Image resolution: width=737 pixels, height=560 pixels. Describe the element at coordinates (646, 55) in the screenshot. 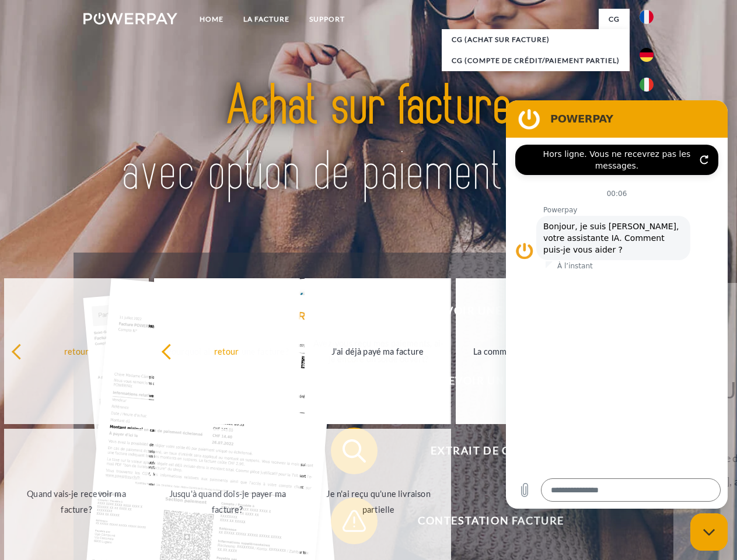

I see `img: de` at that location.